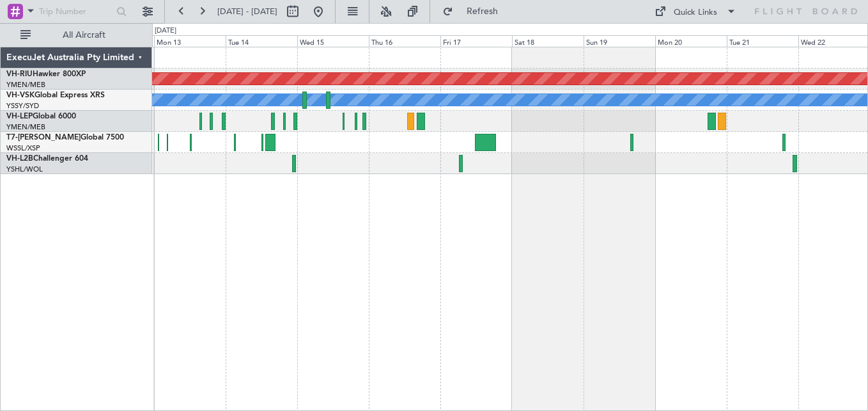  What do you see at coordinates (47, 159) in the screenshot?
I see `a: VH-L2BChallenger 604` at bounding box center [47, 159].